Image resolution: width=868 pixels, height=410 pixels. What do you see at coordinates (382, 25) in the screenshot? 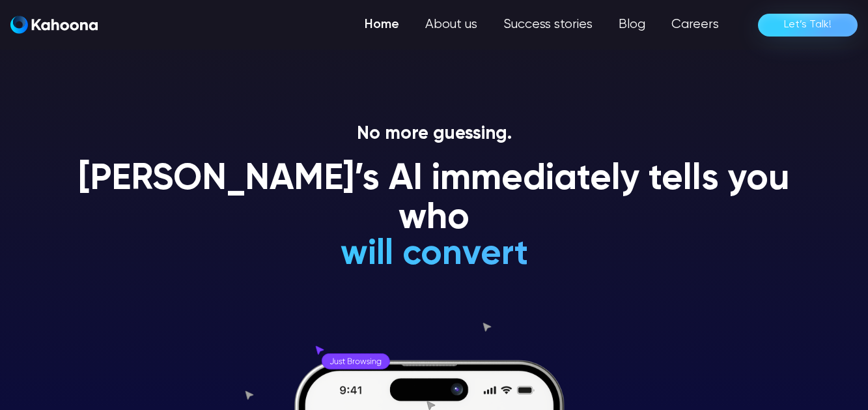
I see `a: Home` at bounding box center [382, 25].